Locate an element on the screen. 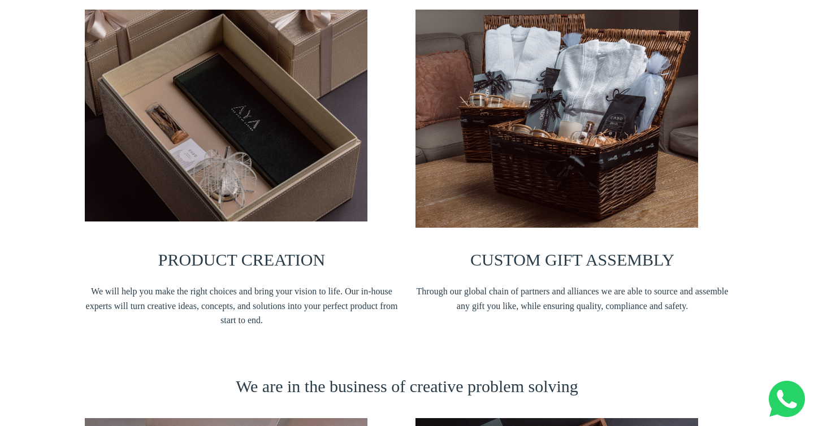  span: We will help you make the right choices and bring your vision to life. Our in-house experts will ... is located at coordinates (241, 306).